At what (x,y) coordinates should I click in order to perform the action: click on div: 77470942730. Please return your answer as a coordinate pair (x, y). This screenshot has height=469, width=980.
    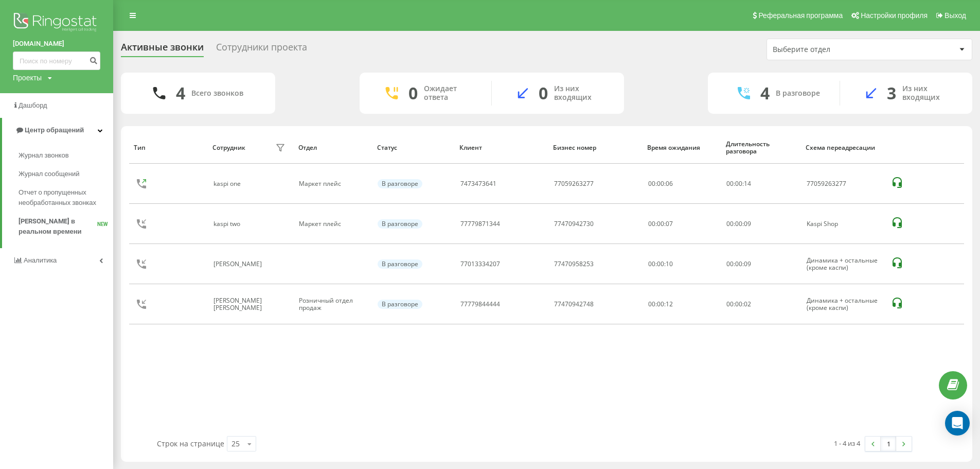
    Looking at the image, I should click on (574, 224).